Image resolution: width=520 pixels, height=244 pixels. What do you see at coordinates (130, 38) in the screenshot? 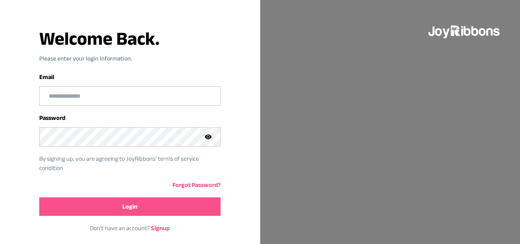
I see `h3: Welcome Back.` at bounding box center [130, 38].